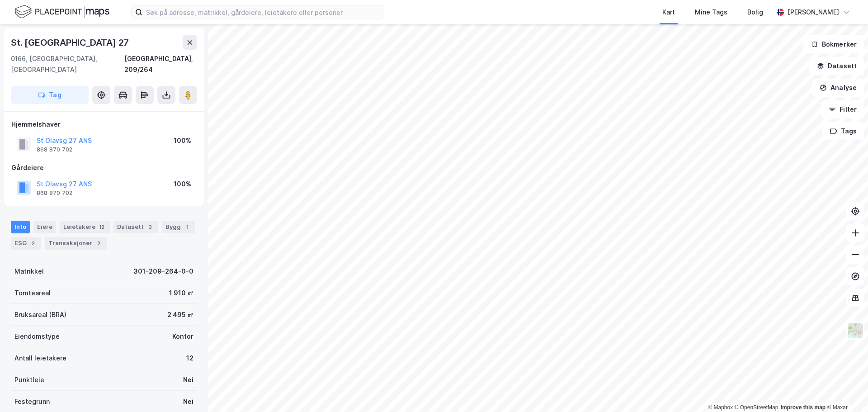 The height and width of the screenshot is (412, 868). What do you see at coordinates (163, 271) in the screenshot?
I see `div: 301-209-264-0-0` at bounding box center [163, 271].